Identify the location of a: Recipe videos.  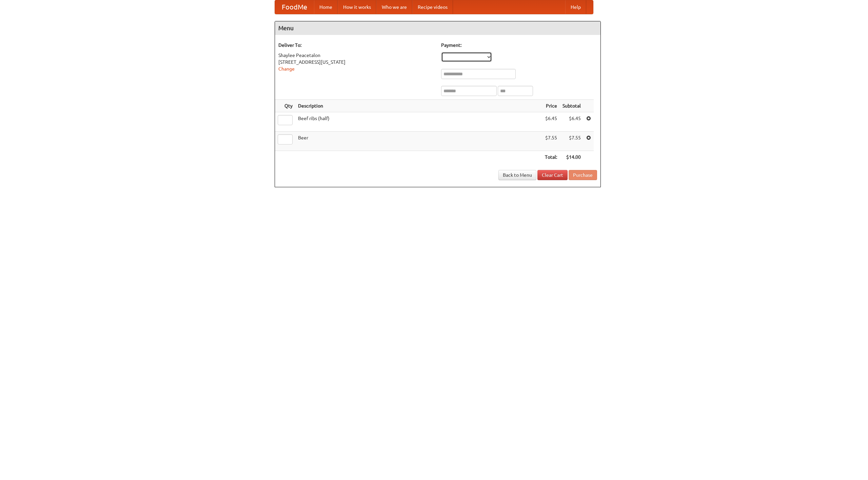
(433, 7).